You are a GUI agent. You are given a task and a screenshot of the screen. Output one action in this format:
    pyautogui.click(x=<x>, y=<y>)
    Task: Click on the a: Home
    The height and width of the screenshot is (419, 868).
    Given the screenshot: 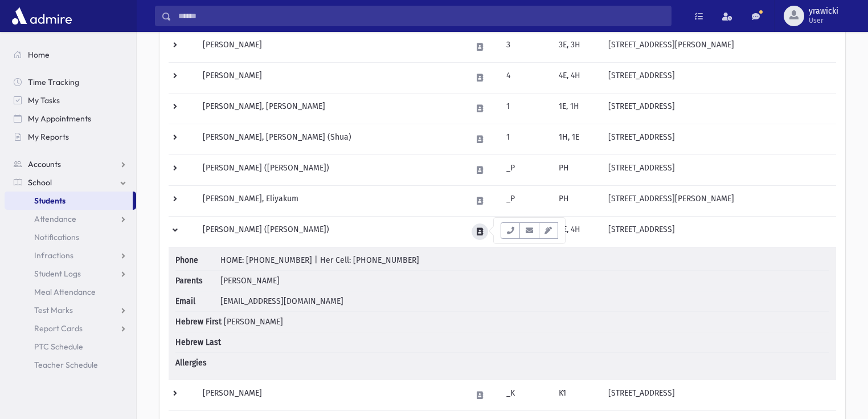 What is the action you would take?
    pyautogui.click(x=70, y=55)
    